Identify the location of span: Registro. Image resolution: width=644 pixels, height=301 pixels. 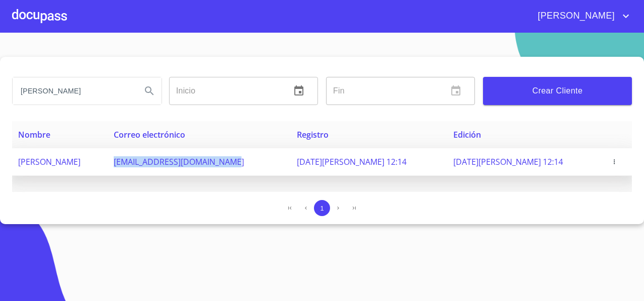
(312, 135).